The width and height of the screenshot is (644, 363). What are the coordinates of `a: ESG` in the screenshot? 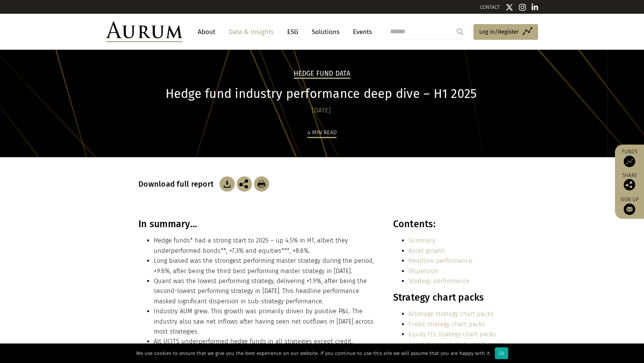 It's located at (293, 32).